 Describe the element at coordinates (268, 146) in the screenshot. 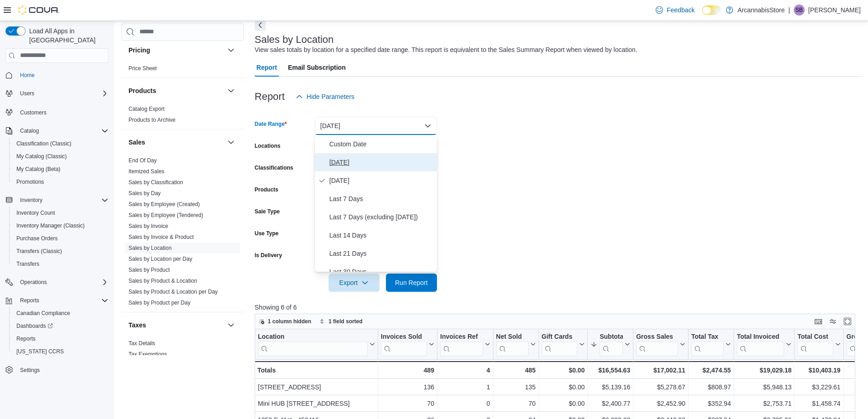

I see `label: Locations` at that location.